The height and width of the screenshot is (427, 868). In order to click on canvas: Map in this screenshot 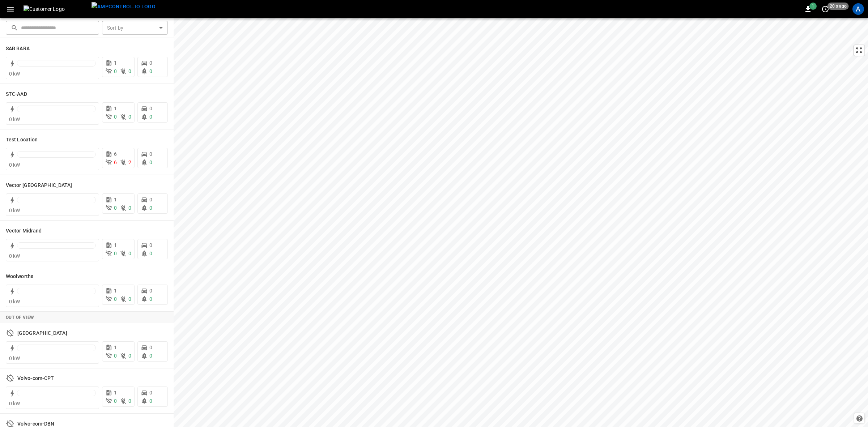, I will do `click(521, 222)`.